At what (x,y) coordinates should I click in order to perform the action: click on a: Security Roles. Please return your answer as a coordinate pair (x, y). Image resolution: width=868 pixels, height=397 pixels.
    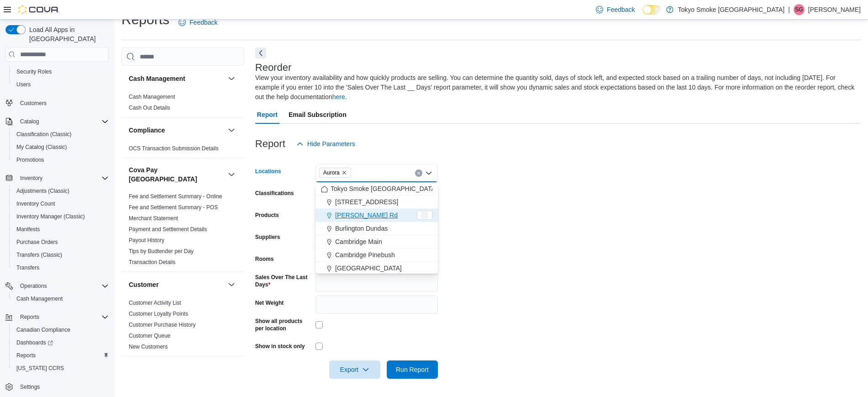
    Looking at the image, I should click on (34, 72).